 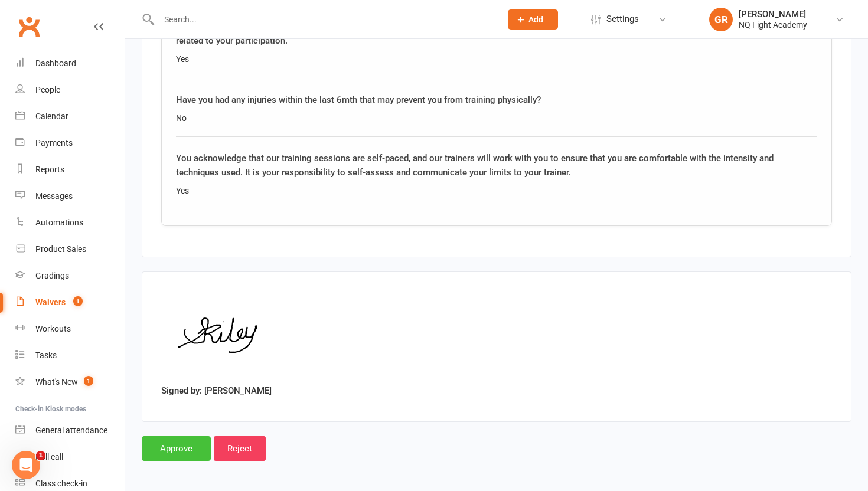 What do you see at coordinates (49, 457) in the screenshot?
I see `div: Roll call` at bounding box center [49, 457].